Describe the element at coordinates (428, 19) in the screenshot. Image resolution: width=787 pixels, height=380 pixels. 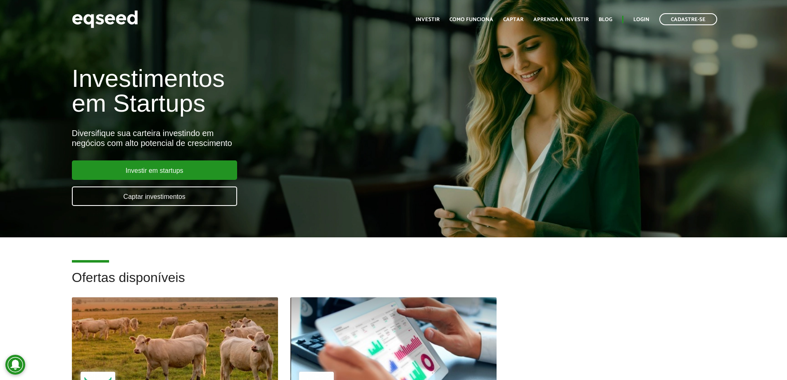
I see `a: Investir` at that location.